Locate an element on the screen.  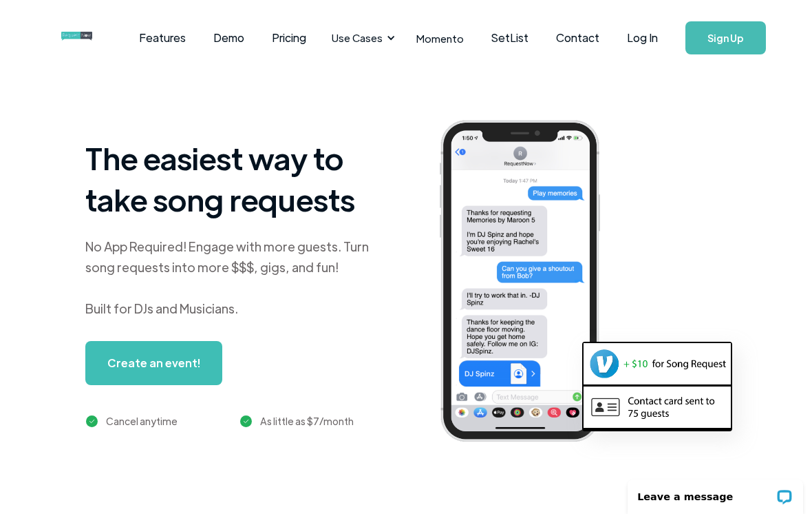
a: Features is located at coordinates (162, 38).